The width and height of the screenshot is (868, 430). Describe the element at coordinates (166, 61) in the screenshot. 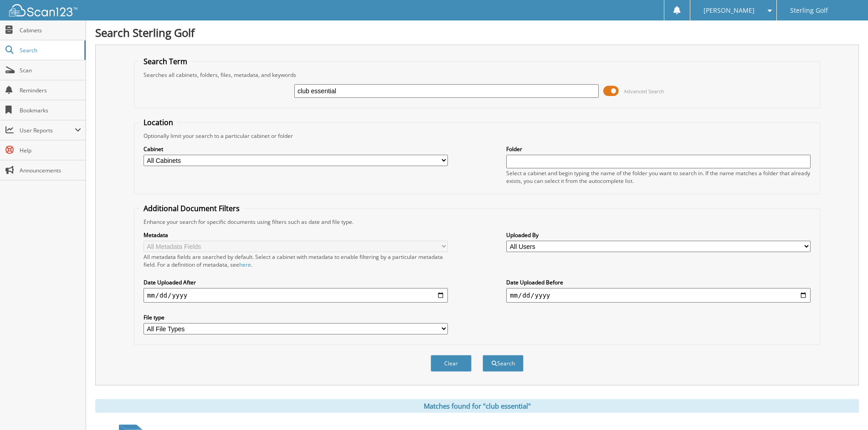

I see `legend: Search Term` at that location.